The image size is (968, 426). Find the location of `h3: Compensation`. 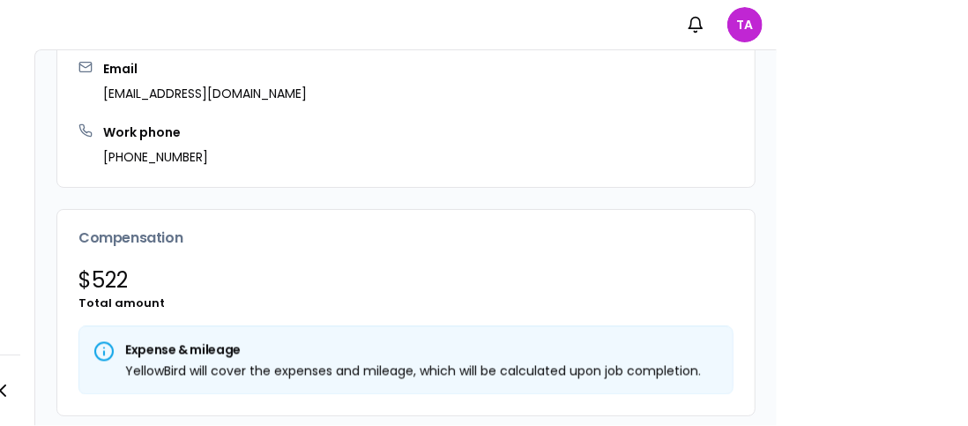

h3: Compensation is located at coordinates (406, 238).